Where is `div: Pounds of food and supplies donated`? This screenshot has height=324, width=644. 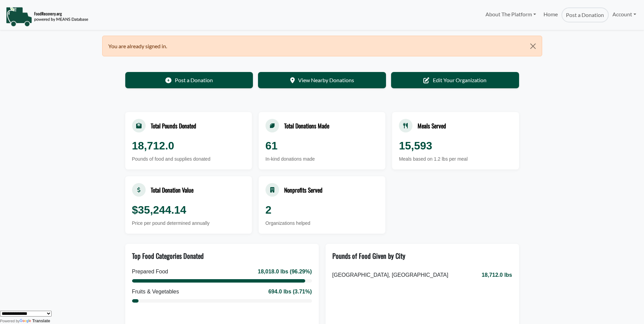 div: Pounds of food and supplies donated is located at coordinates (188, 159).